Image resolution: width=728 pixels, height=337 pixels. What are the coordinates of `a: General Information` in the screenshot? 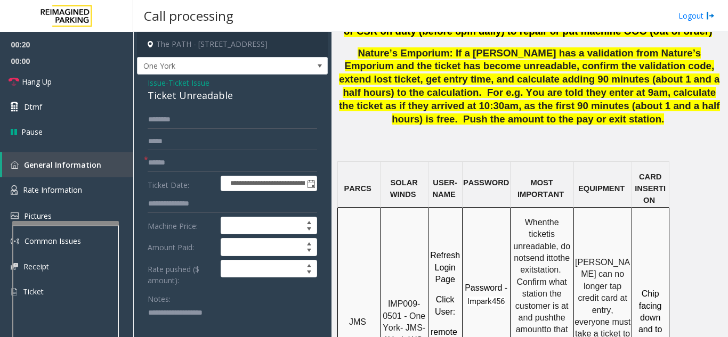 It's located at (68, 165).